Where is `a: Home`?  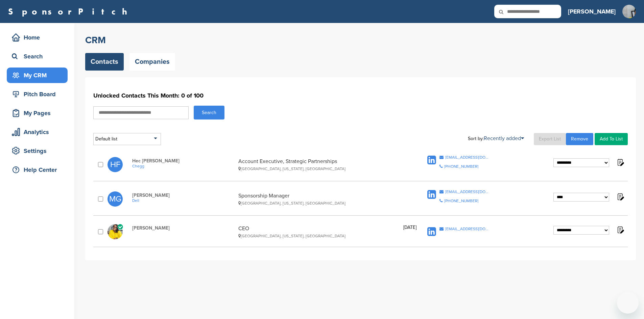 a: Home is located at coordinates (37, 37).